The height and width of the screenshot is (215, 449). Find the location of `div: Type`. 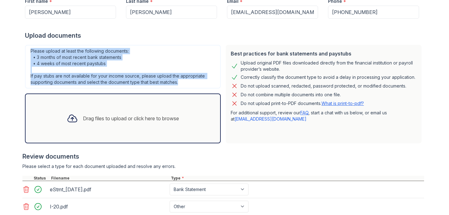

div: Type is located at coordinates (297, 178).